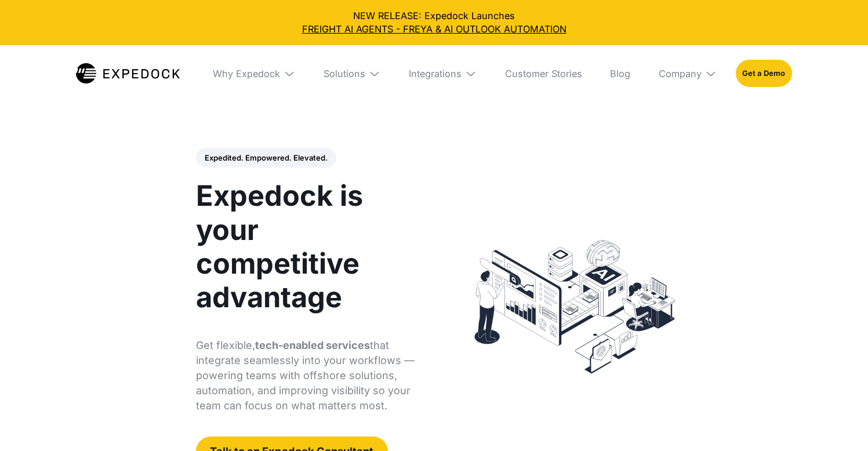 This screenshot has height=451, width=868. I want to click on a: FREIGHT AI AGENTS - FREYA & AI OUTLOOK AUTOMATION, so click(434, 29).